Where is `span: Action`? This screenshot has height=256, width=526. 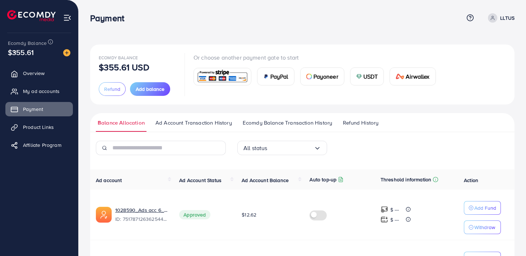
span: Action is located at coordinates (471, 180).